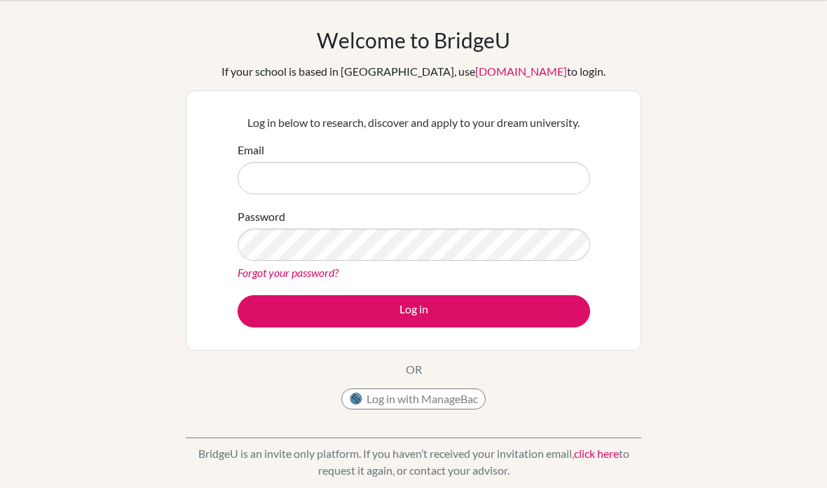 The height and width of the screenshot is (488, 827). Describe the element at coordinates (261, 217) in the screenshot. I see `label: Password` at that location.